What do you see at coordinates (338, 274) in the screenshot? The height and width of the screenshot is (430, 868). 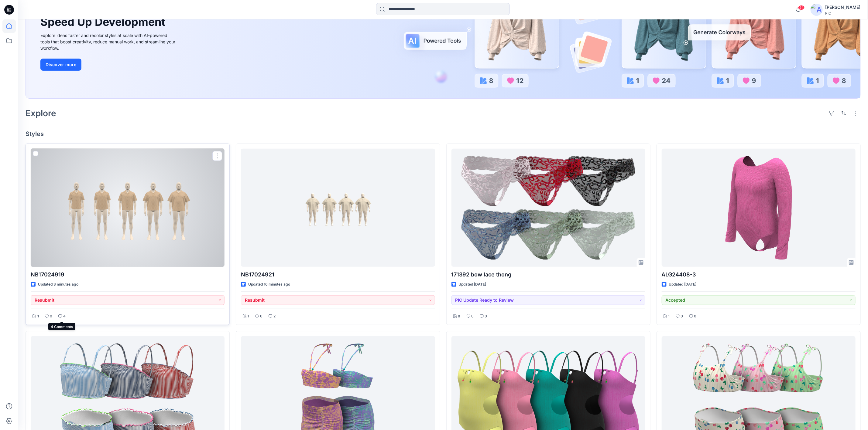 I see `p: NB17024921` at bounding box center [338, 274].